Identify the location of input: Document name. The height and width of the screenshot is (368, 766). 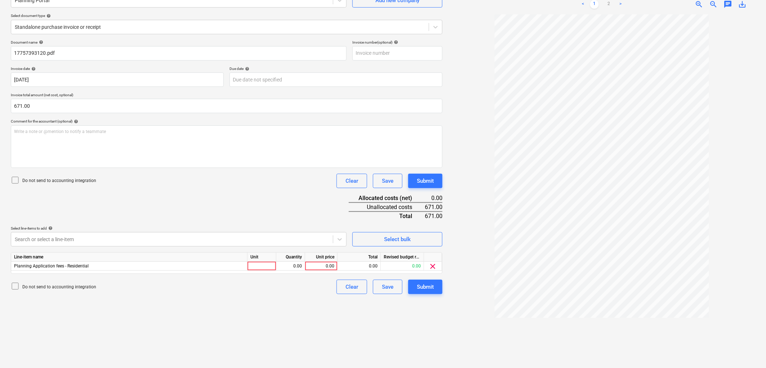
(179, 53).